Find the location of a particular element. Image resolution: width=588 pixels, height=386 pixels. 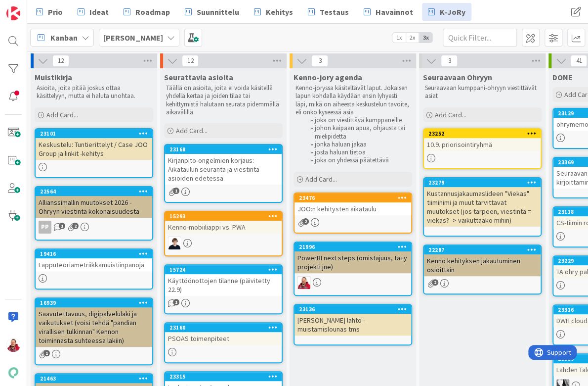

div: 23279Kustannusjakaumaslideen "Viekas" tiiminimi ja muut tarvittavat muutokset (jos tarpeen, viest... is located at coordinates (482, 202).